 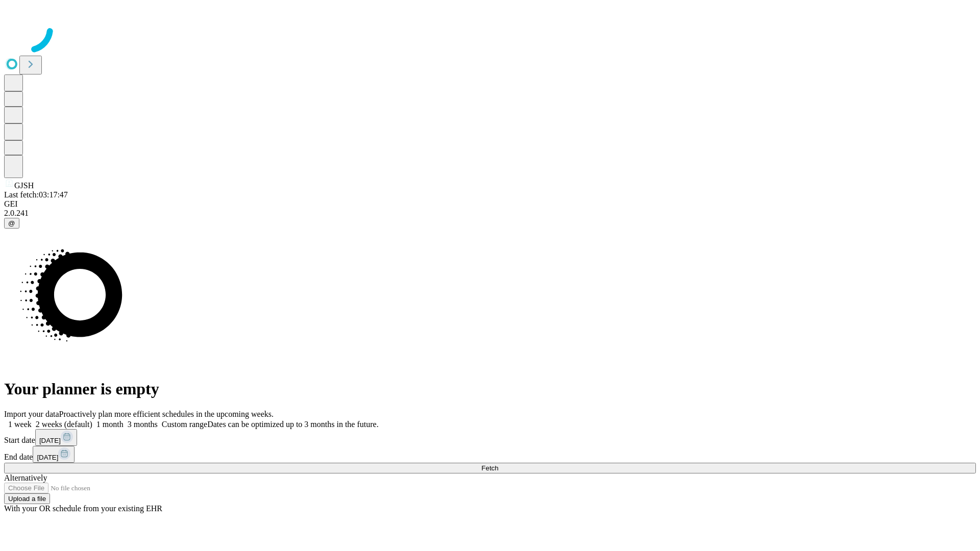 I want to click on span: Last fetch: 03:17:47, so click(x=36, y=194).